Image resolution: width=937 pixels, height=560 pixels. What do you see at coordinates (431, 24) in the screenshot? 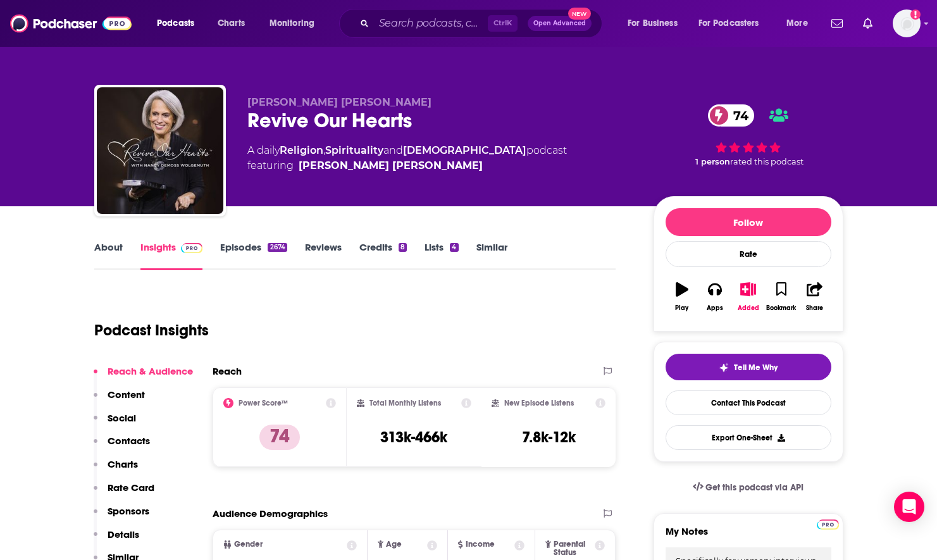
I see `input: Search podcasts, credits, & more...` at bounding box center [431, 24].